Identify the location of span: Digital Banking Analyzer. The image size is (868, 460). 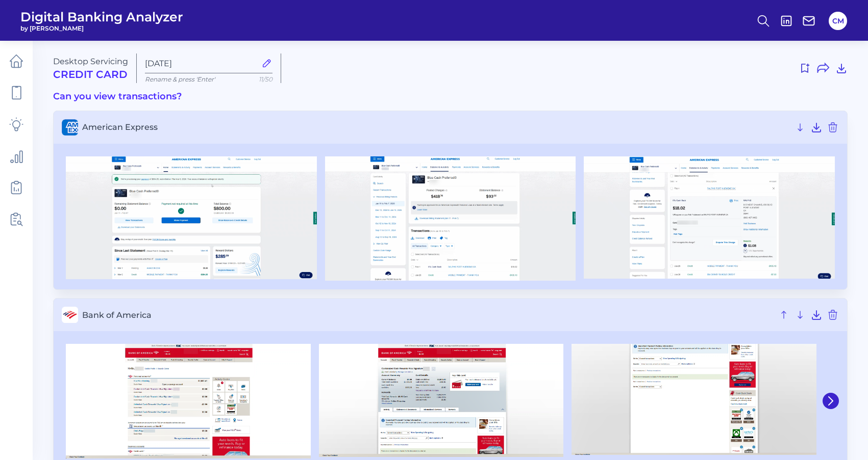
(102, 17).